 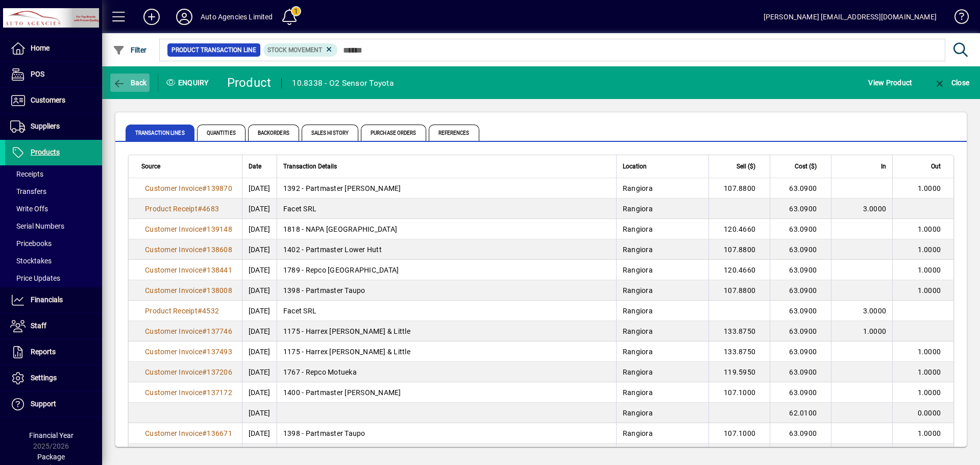 I want to click on a: Stocktakes, so click(x=54, y=260).